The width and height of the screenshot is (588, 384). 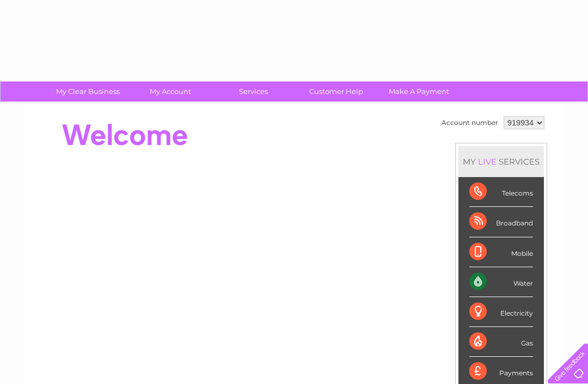 What do you see at coordinates (501, 282) in the screenshot?
I see `div: Water` at bounding box center [501, 282].